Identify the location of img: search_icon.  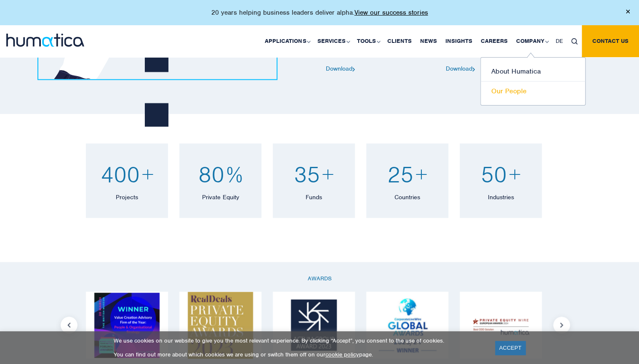
(574, 41).